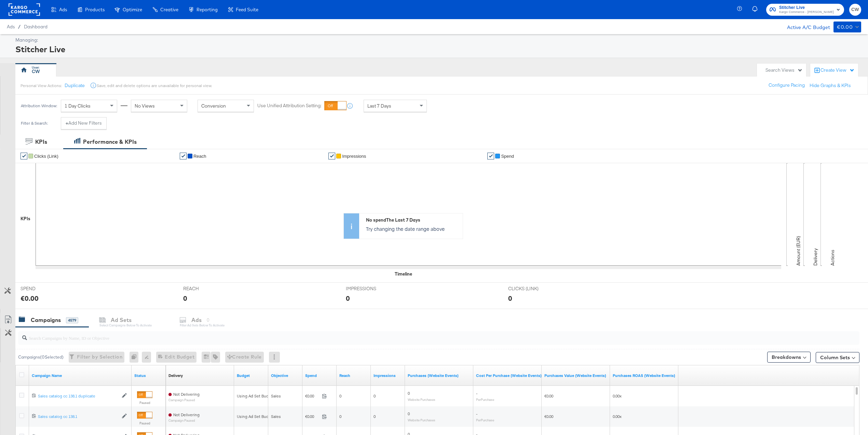  Describe the element at coordinates (35, 27) in the screenshot. I see `span: Dashboard` at that location.